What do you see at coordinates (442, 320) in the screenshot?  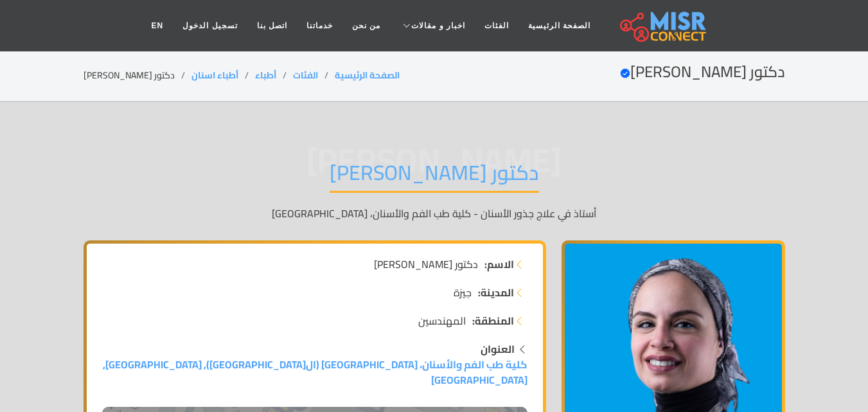 I see `span: المهندسين` at bounding box center [442, 320].